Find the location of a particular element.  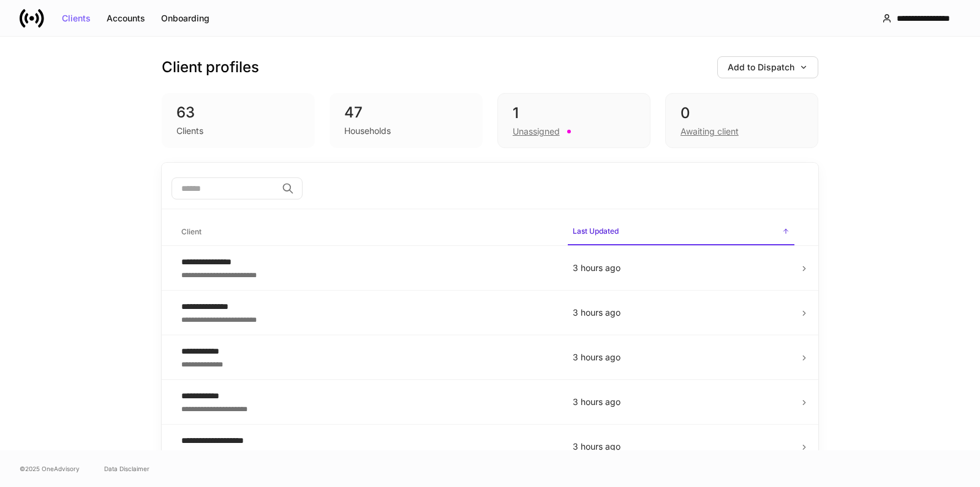

div: 0 is located at coordinates (741, 113).